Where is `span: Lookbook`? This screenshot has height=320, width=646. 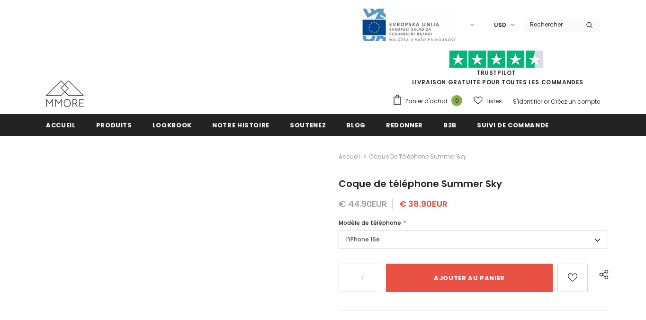
span: Lookbook is located at coordinates (172, 125).